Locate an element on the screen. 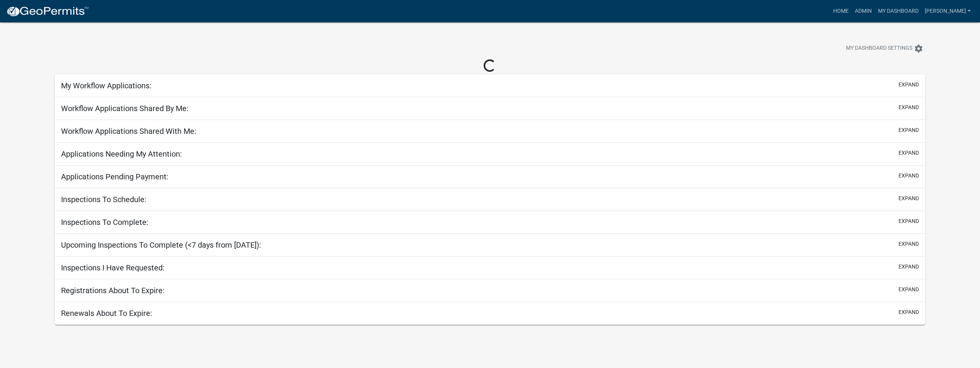  h5: My Workflow Applications: is located at coordinates (106, 85).